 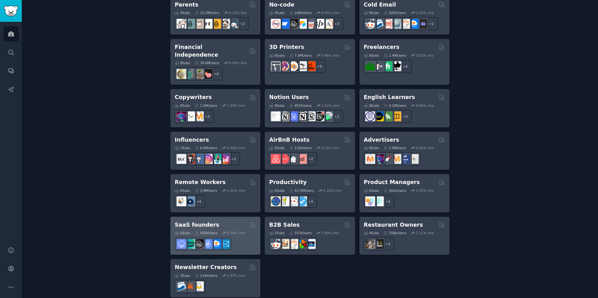 What do you see at coordinates (284, 201) in the screenshot?
I see `img: lifehacks` at bounding box center [284, 201].